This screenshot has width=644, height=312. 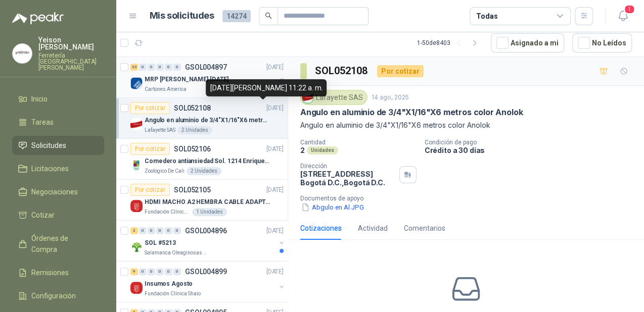 I want to click on a: Remisiones, so click(x=58, y=273).